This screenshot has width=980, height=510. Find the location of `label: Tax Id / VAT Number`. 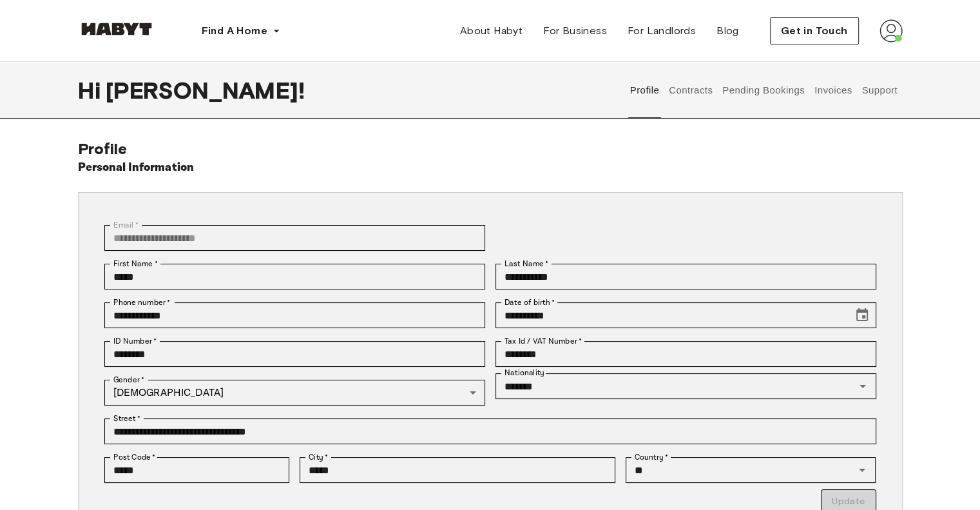

label: Tax Id / VAT Number is located at coordinates (544, 341).